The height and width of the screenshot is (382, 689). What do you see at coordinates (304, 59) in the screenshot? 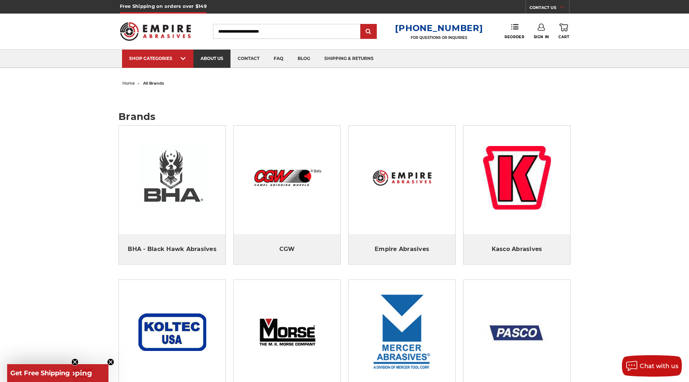
I see `a: blog` at bounding box center [304, 59].